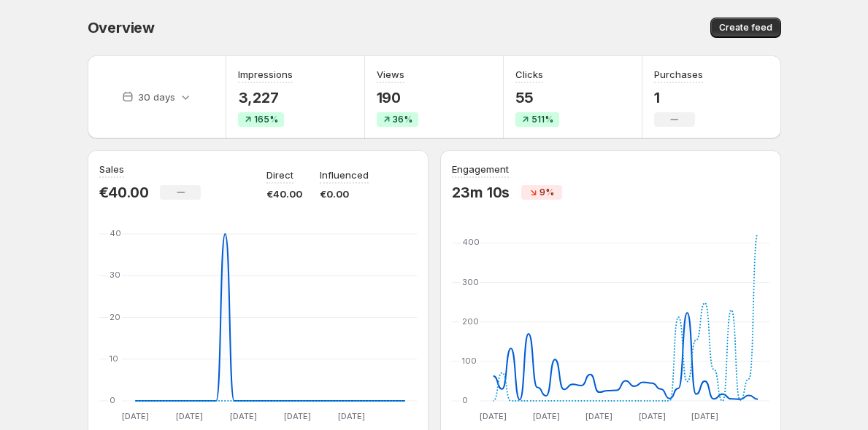  I want to click on span: 36%, so click(402, 119).